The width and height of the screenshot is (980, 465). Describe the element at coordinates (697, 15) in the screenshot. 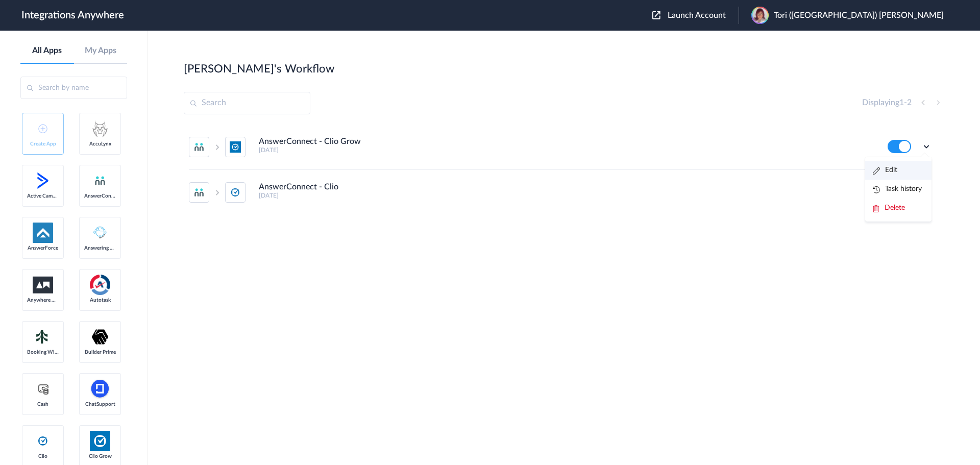

I see `span: Launch Account` at that location.